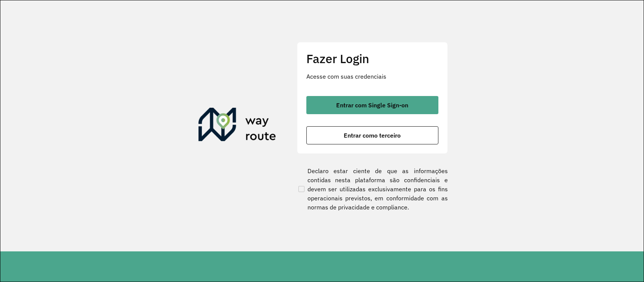 The image size is (644, 282). What do you see at coordinates (237, 126) in the screenshot?
I see `img: Roteirizador AmbevTech` at bounding box center [237, 126].